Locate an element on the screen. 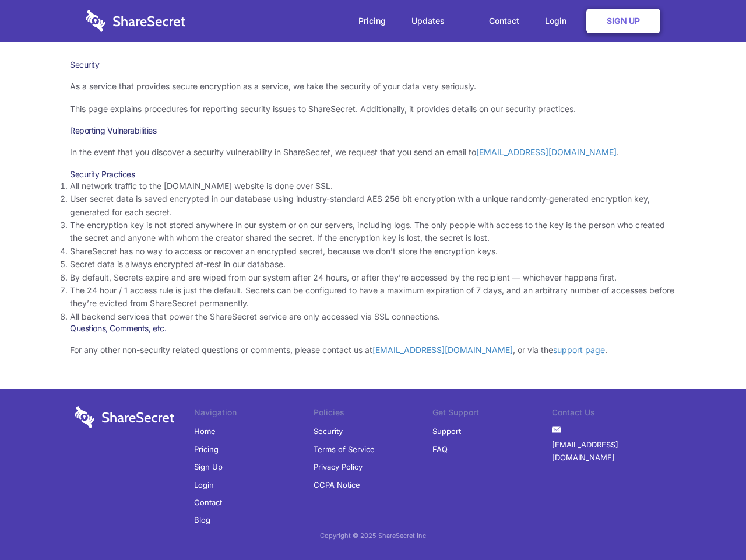 The height and width of the screenshot is (560, 746). h1: Security is located at coordinates (373, 65).